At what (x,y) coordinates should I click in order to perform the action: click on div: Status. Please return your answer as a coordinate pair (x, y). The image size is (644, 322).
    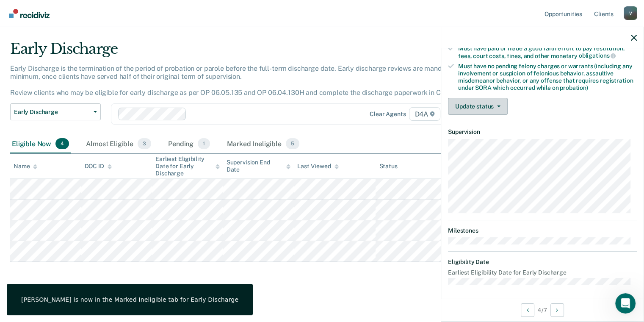
    Looking at the image, I should click on (388, 166).